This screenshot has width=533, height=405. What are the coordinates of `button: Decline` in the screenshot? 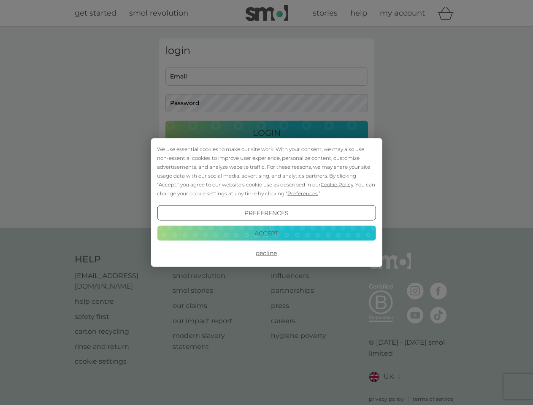 It's located at (266, 253).